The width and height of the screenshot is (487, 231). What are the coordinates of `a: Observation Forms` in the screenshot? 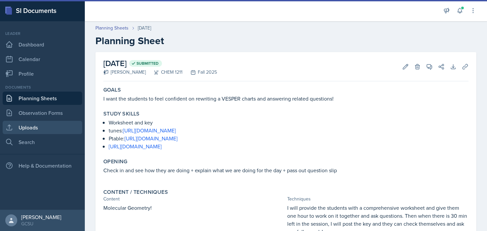 It's located at (42, 113).